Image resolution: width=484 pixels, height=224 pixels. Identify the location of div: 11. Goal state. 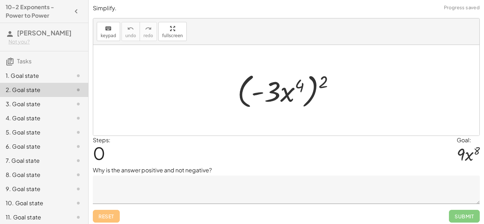
(34, 217).